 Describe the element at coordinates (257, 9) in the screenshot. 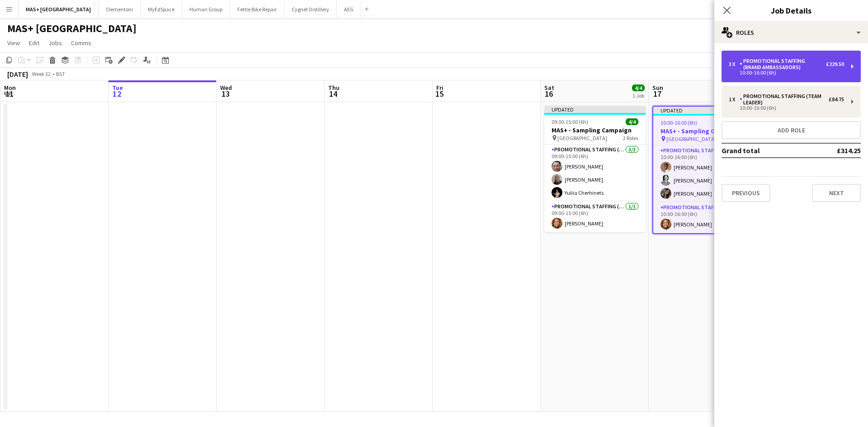

I see `button: Fettle Bike Repair` at that location.